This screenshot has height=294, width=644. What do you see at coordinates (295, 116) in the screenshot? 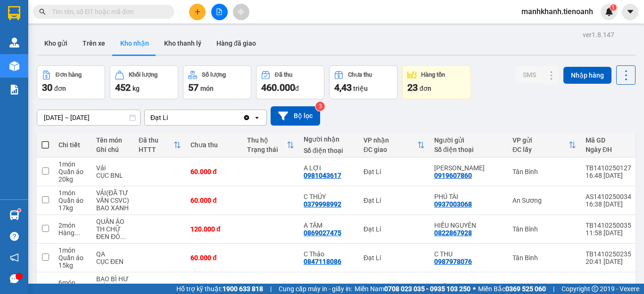
I see `button: Bộ lọc` at bounding box center [295, 116].